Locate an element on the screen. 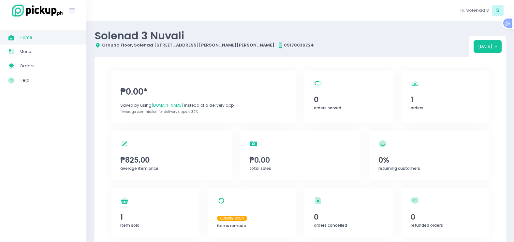  a: 1item sold is located at coordinates (155, 213).